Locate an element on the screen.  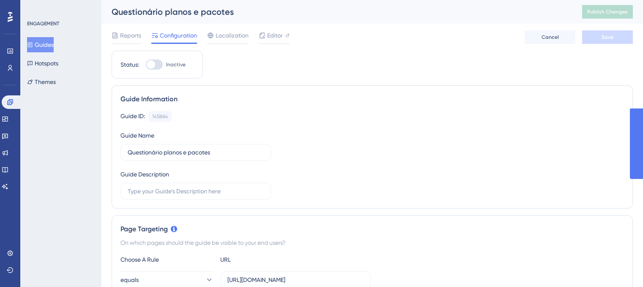
input: Type your Guide’s Description here is located at coordinates (196, 191).